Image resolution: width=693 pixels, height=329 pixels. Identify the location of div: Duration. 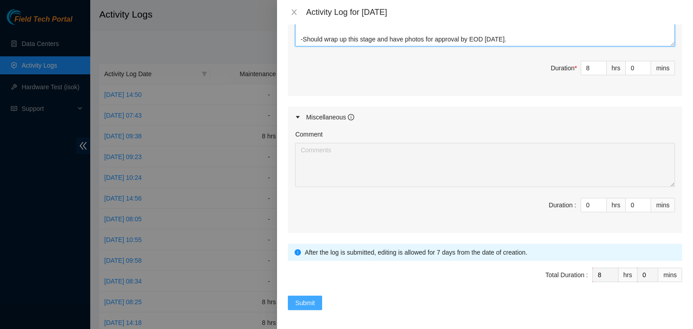
(564, 68).